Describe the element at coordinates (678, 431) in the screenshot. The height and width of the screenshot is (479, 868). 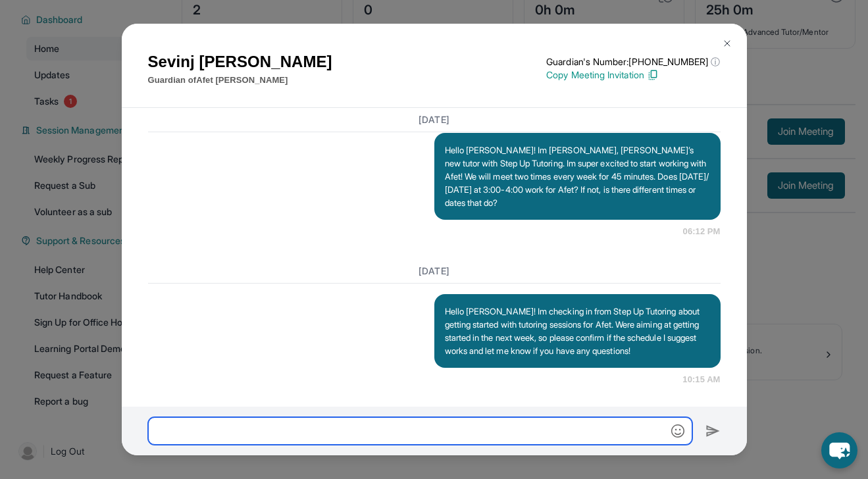
I see `img: Emoji` at that location.